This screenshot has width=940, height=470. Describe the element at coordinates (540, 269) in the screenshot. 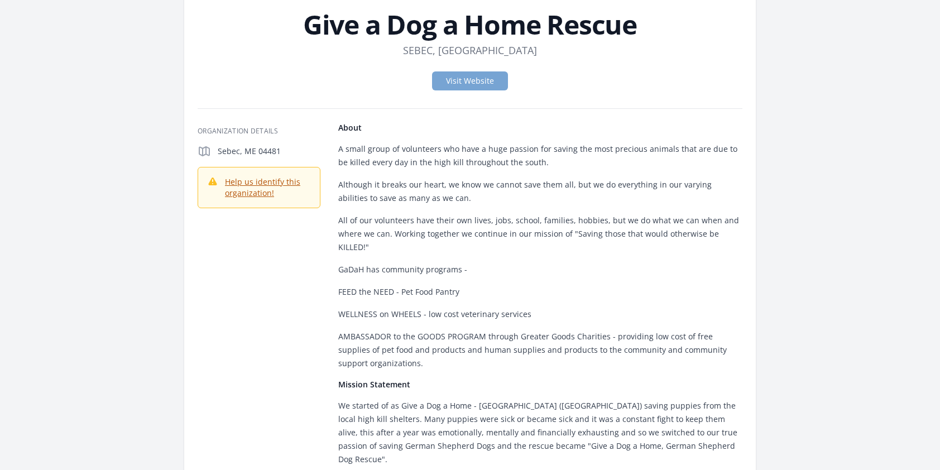

I see `p: GaDaH has community programs -` at that location.